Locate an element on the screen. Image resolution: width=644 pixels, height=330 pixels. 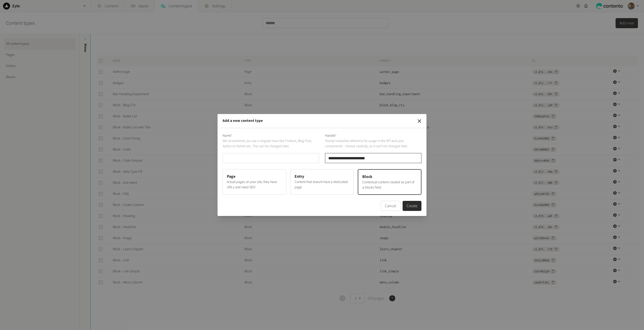
h2: Add a new content type is located at coordinates (242, 121).